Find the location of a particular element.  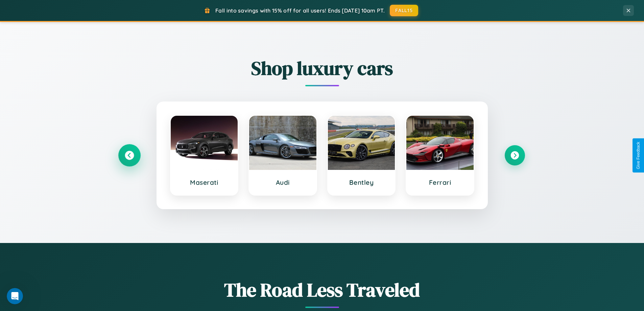

h1: The Road Less Traveled is located at coordinates (322, 290).